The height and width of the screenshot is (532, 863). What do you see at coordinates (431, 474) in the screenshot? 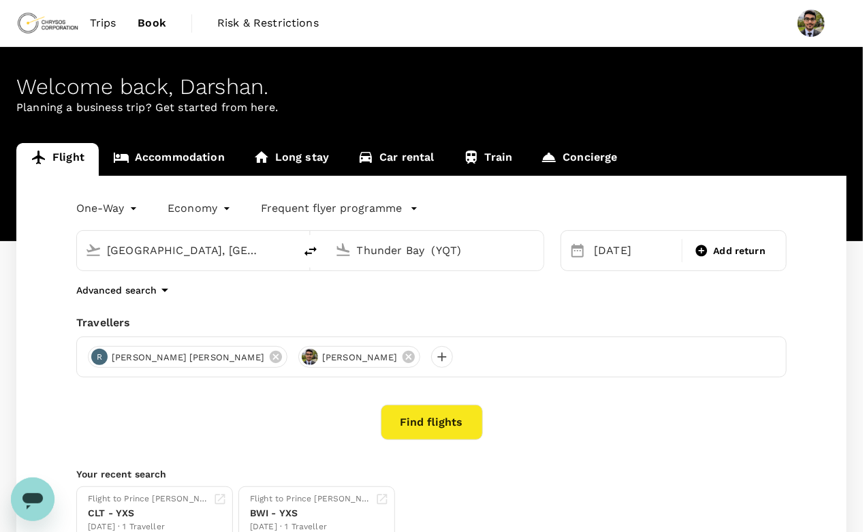
I see `p: Your recent search` at bounding box center [431, 474].